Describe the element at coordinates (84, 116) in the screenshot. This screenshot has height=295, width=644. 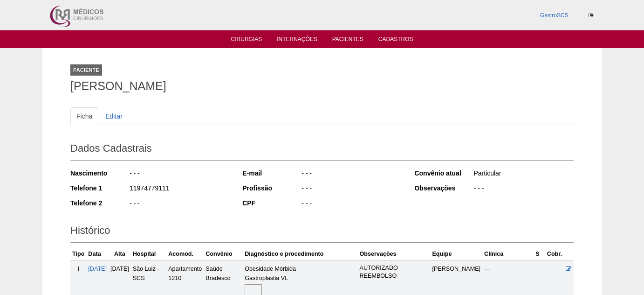
I see `a: Ficha` at that location.